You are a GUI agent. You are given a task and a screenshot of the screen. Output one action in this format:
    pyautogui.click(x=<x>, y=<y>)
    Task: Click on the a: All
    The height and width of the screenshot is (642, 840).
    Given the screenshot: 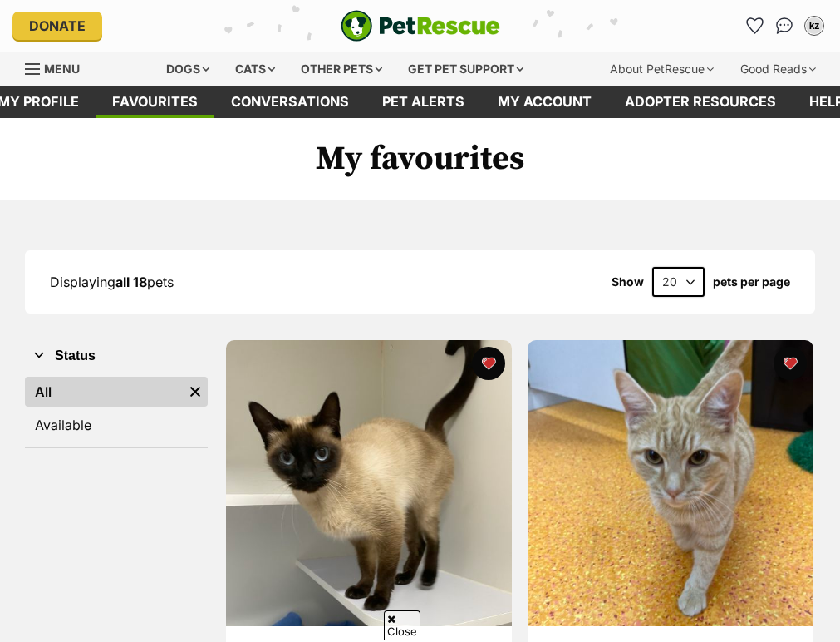 What is the action you would take?
    pyautogui.click(x=104, y=392)
    